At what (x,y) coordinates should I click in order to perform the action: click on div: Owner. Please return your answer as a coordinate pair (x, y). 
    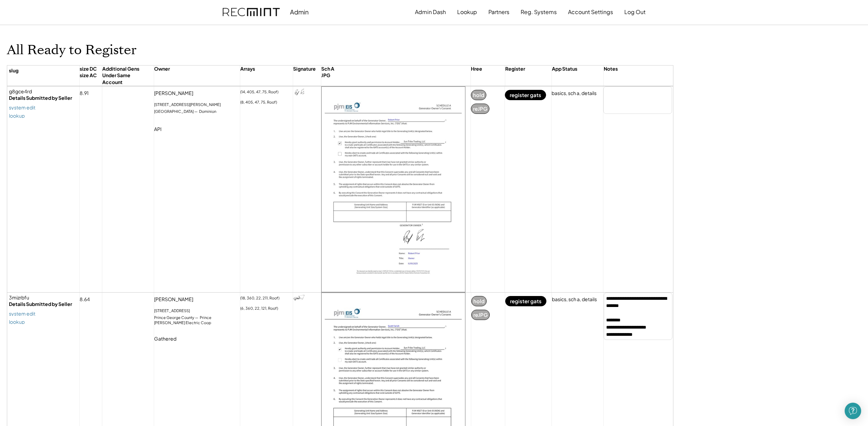
    Looking at the image, I should click on (162, 73).